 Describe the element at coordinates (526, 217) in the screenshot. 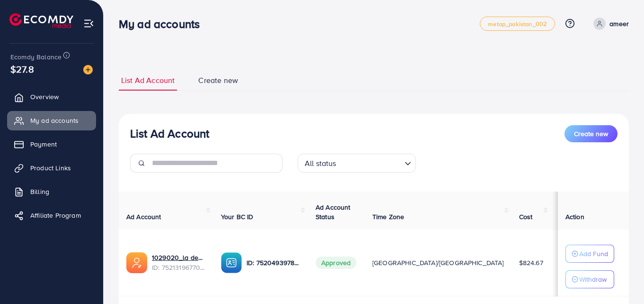

I see `span: Cost` at that location.